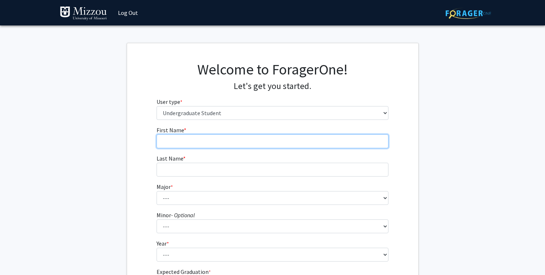 The width and height of the screenshot is (545, 275). I want to click on span: First Name, so click(170, 130).